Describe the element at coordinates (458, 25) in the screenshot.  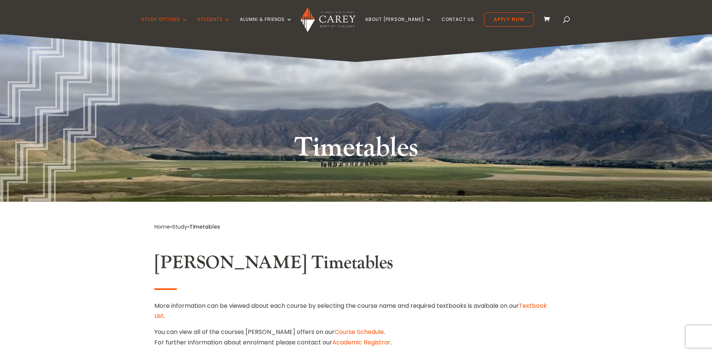
I see `a: Contact Us` at that location.